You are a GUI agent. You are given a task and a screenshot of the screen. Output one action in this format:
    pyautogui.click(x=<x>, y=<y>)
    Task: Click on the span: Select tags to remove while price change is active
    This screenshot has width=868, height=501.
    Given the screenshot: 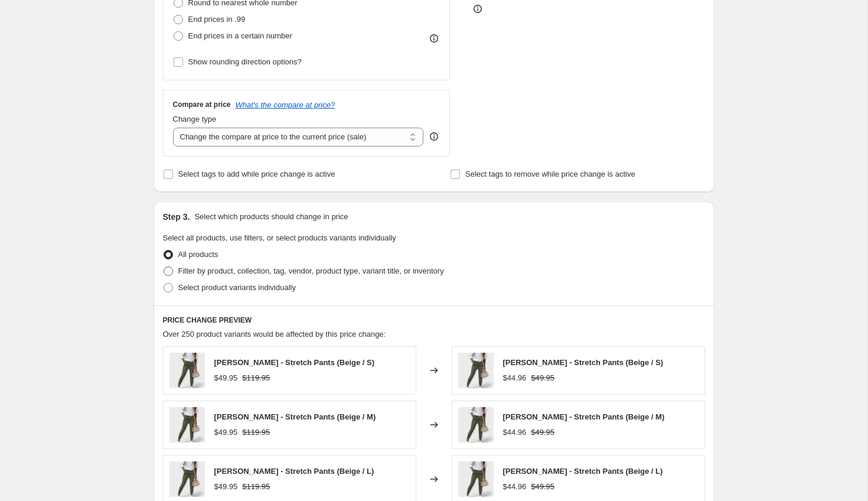 What is the action you would take?
    pyautogui.click(x=550, y=174)
    